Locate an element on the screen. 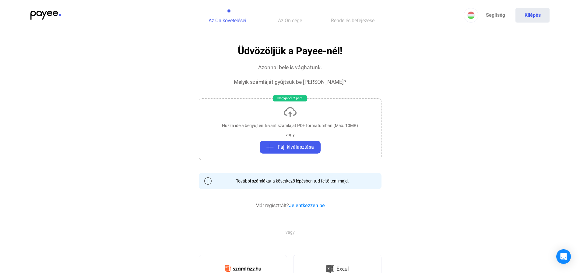  img: payee-logo is located at coordinates (46, 15).